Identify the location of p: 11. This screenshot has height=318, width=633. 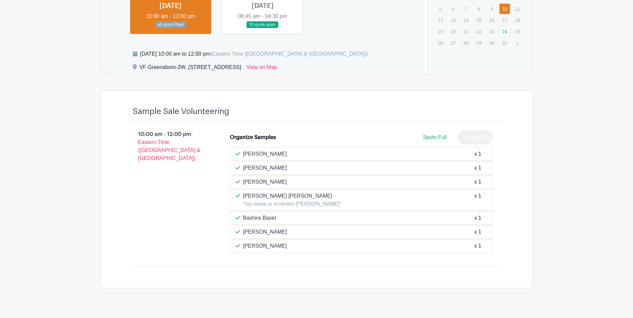
(517, 9).